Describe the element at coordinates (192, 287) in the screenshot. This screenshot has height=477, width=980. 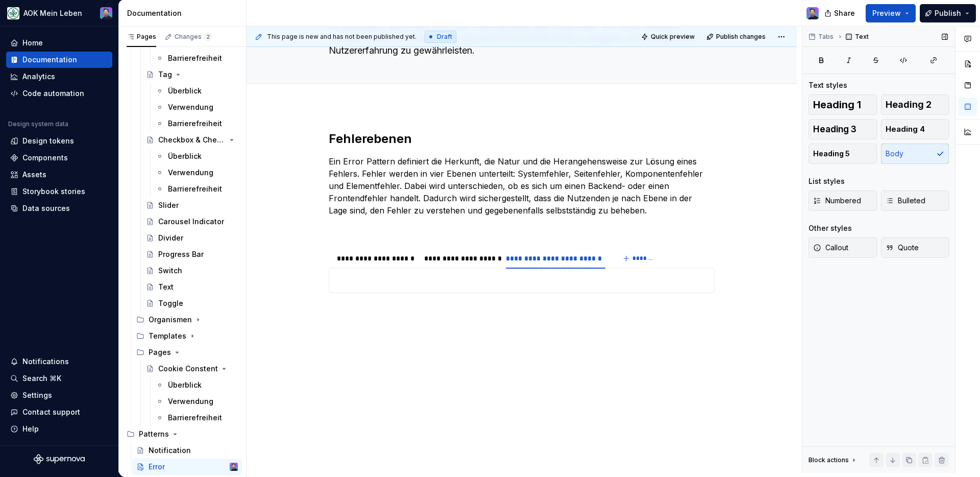
I see `a: Text` at that location.